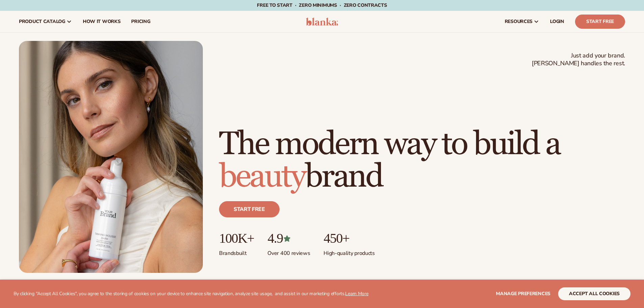  I want to click on img: logo, so click(322, 22).